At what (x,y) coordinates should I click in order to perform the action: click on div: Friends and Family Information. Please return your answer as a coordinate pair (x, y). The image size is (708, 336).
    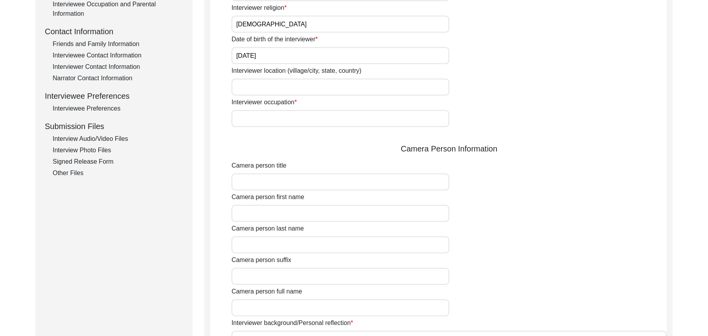
    Looking at the image, I should click on (118, 44).